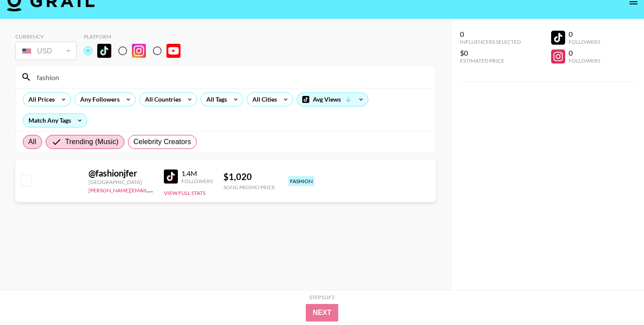 The image size is (644, 325). I want to click on img: YouTube, so click(173, 51).